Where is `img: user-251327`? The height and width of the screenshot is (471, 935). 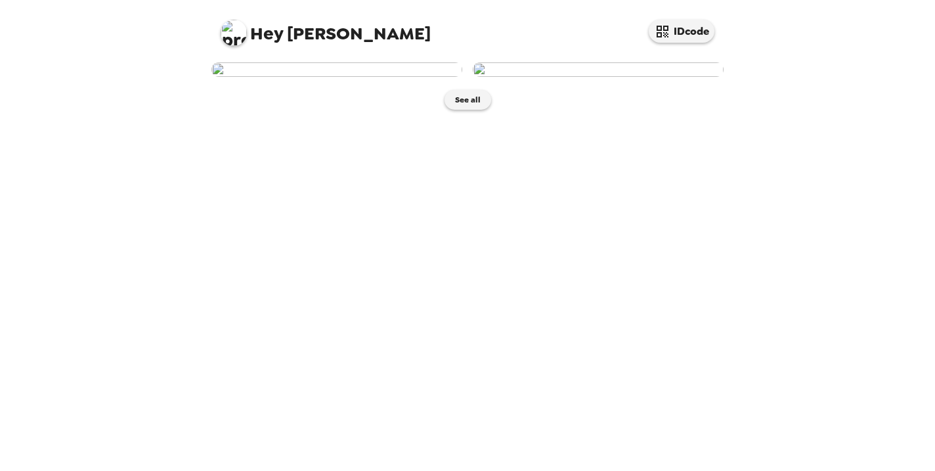
img: user-251327 is located at coordinates (598, 70).